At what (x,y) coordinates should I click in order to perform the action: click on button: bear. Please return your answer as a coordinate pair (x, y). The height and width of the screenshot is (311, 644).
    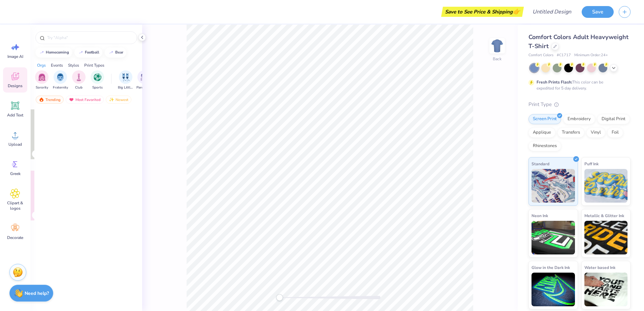
    Looking at the image, I should click on (115, 53).